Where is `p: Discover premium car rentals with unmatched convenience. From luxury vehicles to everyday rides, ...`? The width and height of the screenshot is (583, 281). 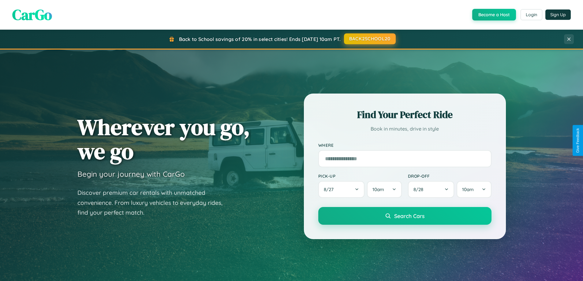 p: Discover premium car rentals with unmatched convenience. From luxury vehicles to everyday rides, ... is located at coordinates (154, 203).